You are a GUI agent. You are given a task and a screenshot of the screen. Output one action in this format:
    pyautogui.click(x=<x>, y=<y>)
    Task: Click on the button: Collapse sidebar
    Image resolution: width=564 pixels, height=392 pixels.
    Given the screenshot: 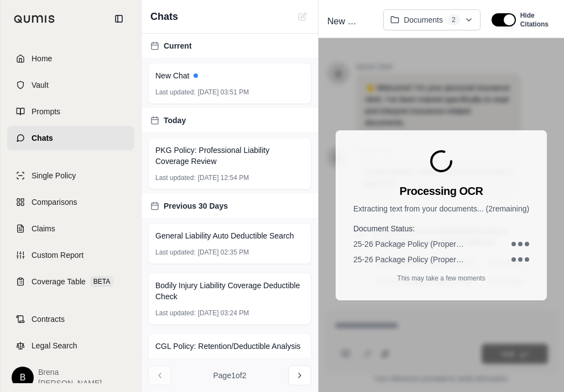 What is the action you would take?
    pyautogui.click(x=119, y=19)
    